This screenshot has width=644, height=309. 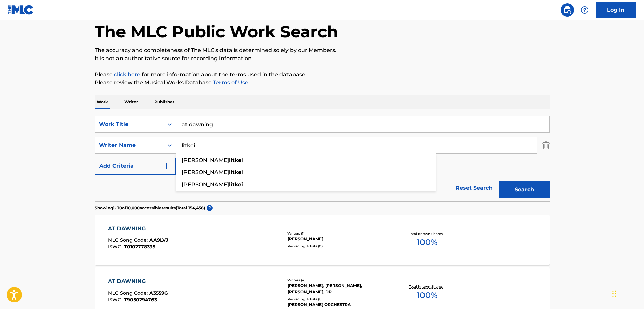 What do you see at coordinates (216, 31) in the screenshot?
I see `h1: The MLC Public Work Search` at bounding box center [216, 31].